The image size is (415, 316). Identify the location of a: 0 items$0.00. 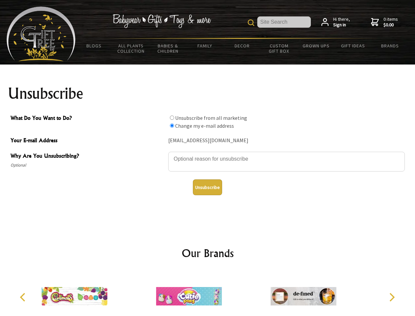
(385, 22).